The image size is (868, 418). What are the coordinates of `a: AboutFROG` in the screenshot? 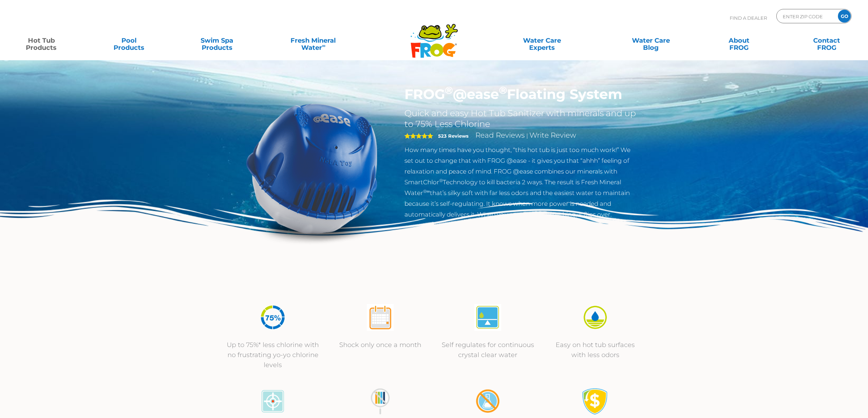 It's located at (738, 40).